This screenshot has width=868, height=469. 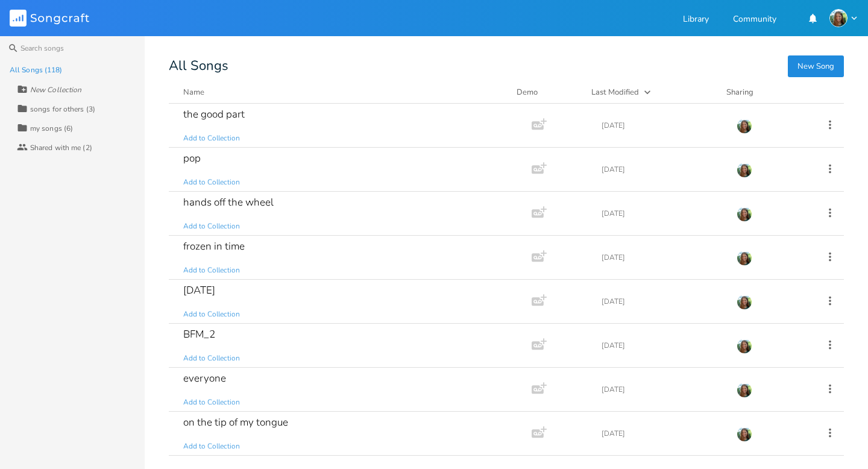 I want to click on a: Library, so click(x=696, y=20).